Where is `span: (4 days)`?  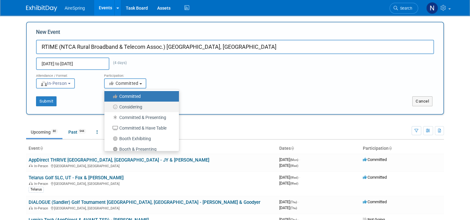
span: (4 days) is located at coordinates (118, 63).